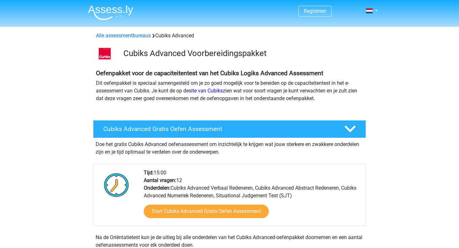  I want to click on img: Assessly, so click(111, 12).